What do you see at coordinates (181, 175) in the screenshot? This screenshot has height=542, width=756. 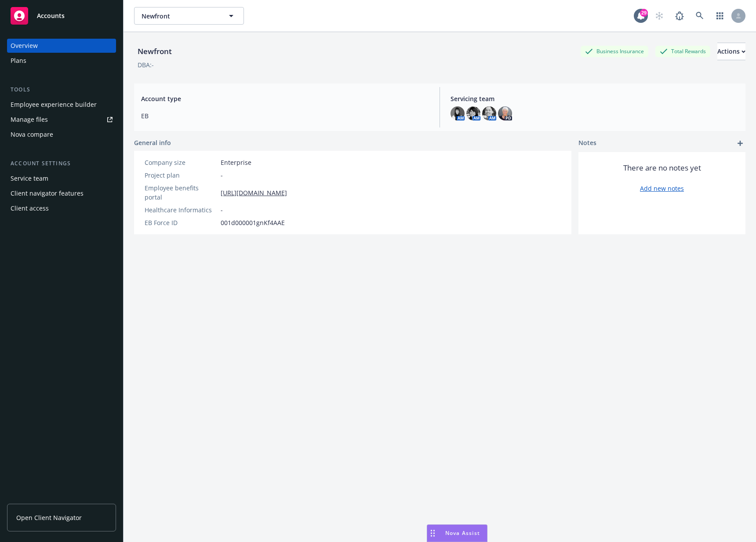 I see `div: Project plan` at bounding box center [181, 175].